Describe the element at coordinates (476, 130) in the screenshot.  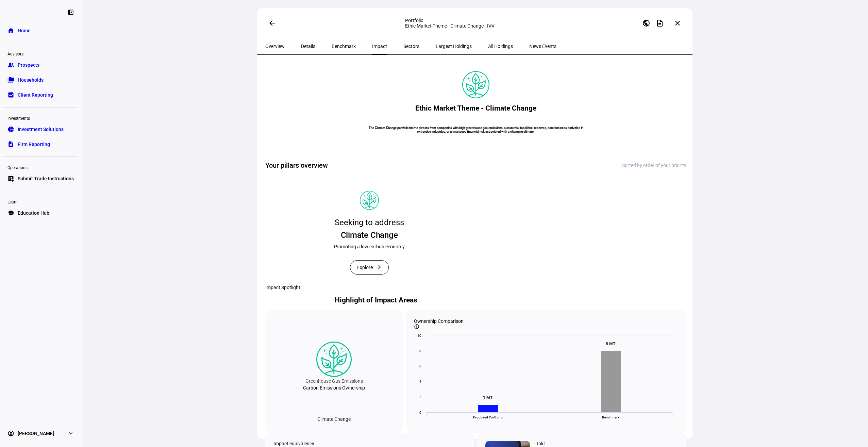
I see `h6: The Climate Change portfolio theme divests from companies with high greenhouse gas emissions, sub...` at that location.